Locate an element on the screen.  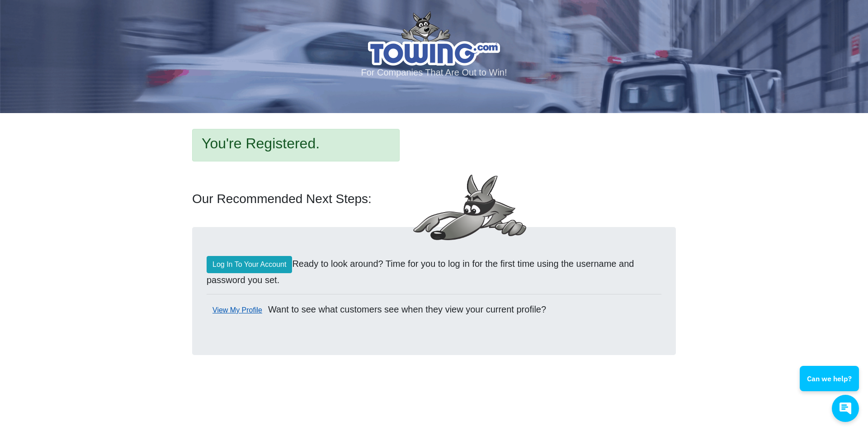
a: Log In To Your Account is located at coordinates (249, 265).